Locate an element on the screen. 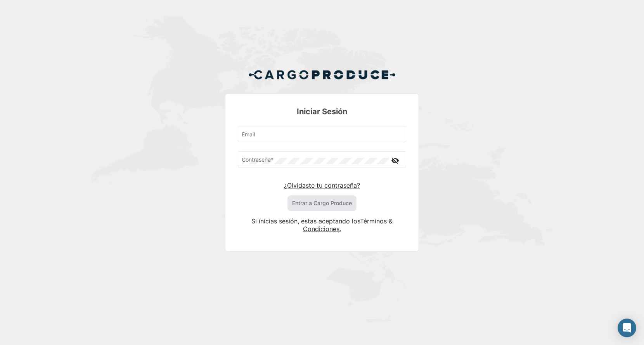 This screenshot has height=345, width=644. a: ¿Olvidaste tu contraseña? is located at coordinates (322, 185).